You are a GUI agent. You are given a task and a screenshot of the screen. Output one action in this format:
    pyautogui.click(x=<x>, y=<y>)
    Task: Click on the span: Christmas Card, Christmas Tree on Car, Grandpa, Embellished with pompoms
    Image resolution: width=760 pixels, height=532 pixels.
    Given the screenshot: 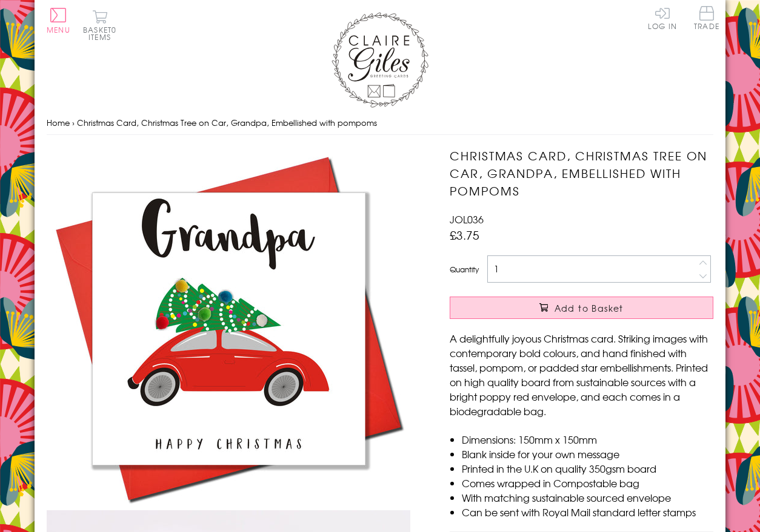 What is the action you would take?
    pyautogui.click(x=226, y=122)
    